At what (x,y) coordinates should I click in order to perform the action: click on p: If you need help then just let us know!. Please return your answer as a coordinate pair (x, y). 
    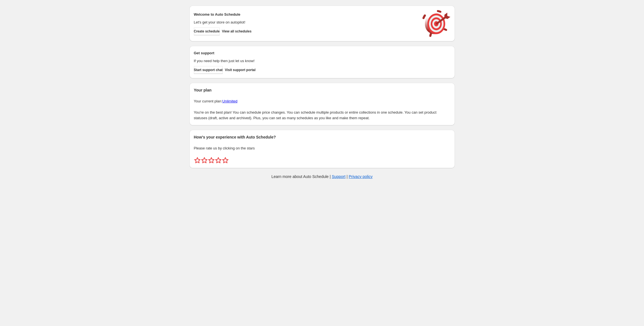
    Looking at the image, I should click on (305, 61).